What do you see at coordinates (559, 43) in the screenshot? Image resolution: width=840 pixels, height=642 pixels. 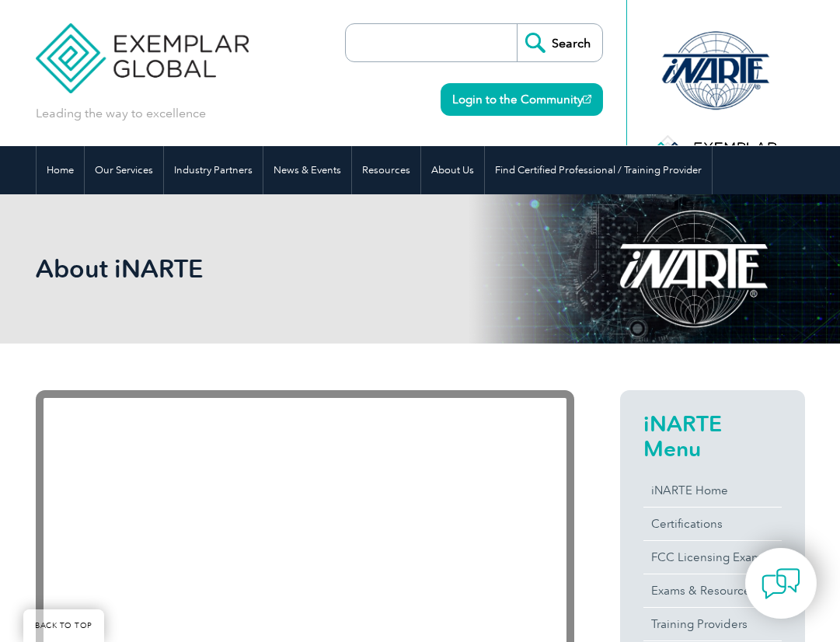 I see `input: Search` at bounding box center [559, 43].